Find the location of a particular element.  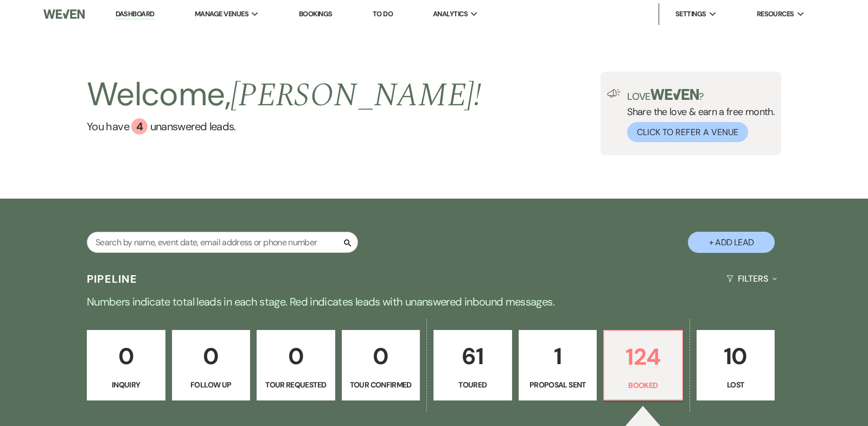

p: 61 is located at coordinates (473, 356).